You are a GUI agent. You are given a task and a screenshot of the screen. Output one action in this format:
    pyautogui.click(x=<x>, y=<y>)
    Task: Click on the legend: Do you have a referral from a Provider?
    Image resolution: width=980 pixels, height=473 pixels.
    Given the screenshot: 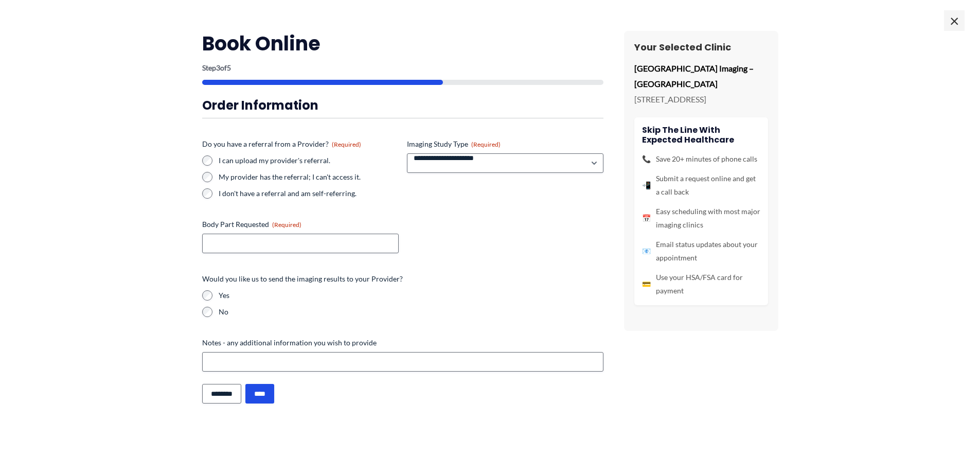 What is the action you would take?
    pyautogui.click(x=281, y=144)
    